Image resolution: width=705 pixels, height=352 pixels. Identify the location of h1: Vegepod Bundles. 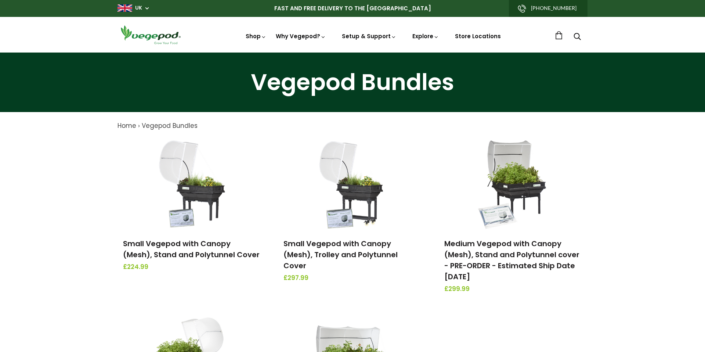
(353, 82).